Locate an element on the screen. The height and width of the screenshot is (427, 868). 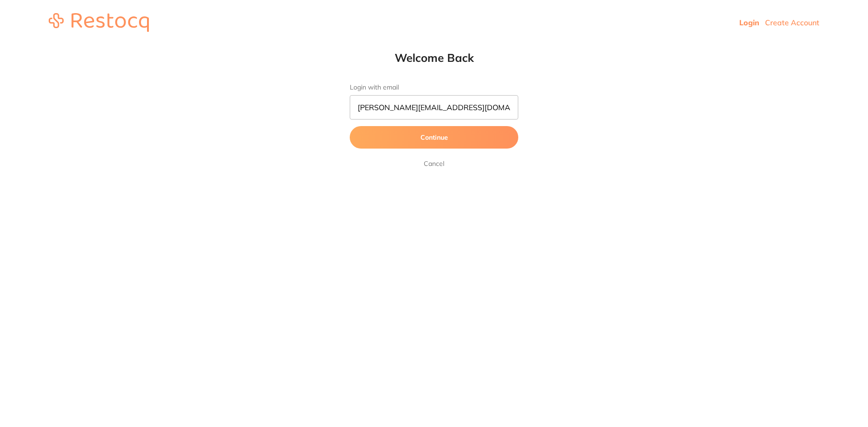
button: Continue is located at coordinates (434, 137).